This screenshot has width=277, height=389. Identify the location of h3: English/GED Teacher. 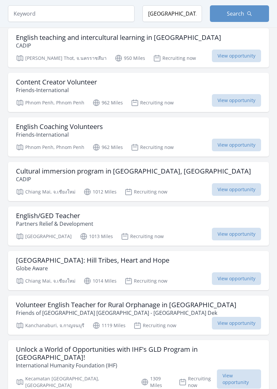
(55, 216).